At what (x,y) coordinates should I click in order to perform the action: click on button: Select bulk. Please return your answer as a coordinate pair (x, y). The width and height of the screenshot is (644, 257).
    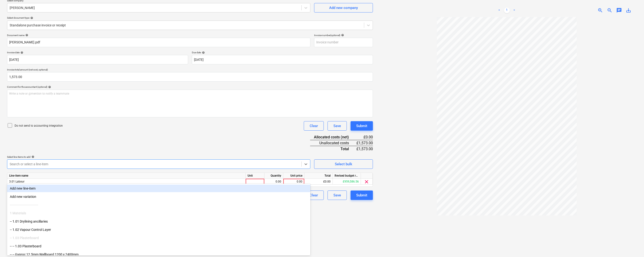
    Looking at the image, I should click on (344, 164).